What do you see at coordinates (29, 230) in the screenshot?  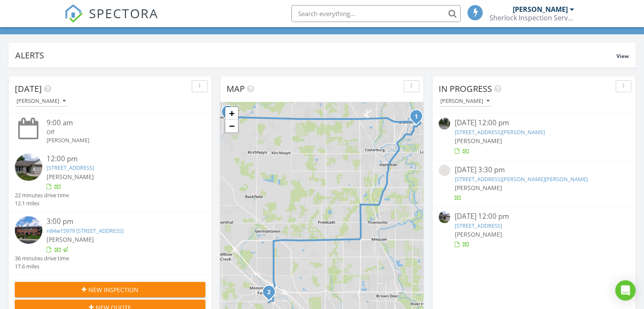 I see `img: 9363446%2Fcover_photos%2FGmQ9TeTCsFtxL1oA5Ab8%2Fsmall.jpg` at bounding box center [29, 230].